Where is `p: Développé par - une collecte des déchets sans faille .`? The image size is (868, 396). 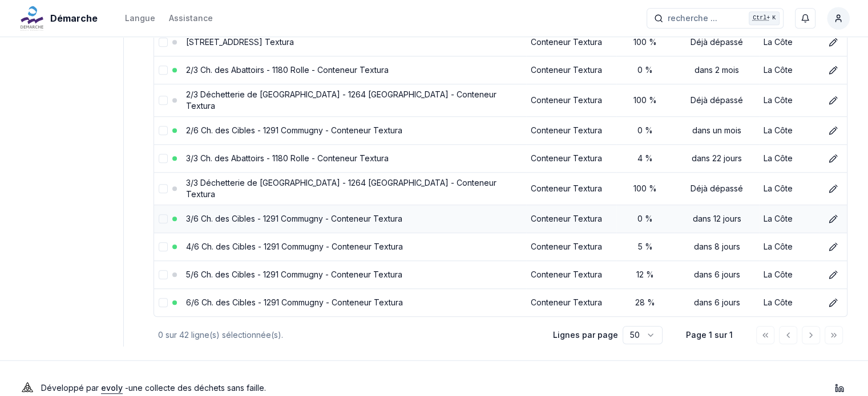 p: Développé par - une collecte des déchets sans faille . is located at coordinates (153, 388).